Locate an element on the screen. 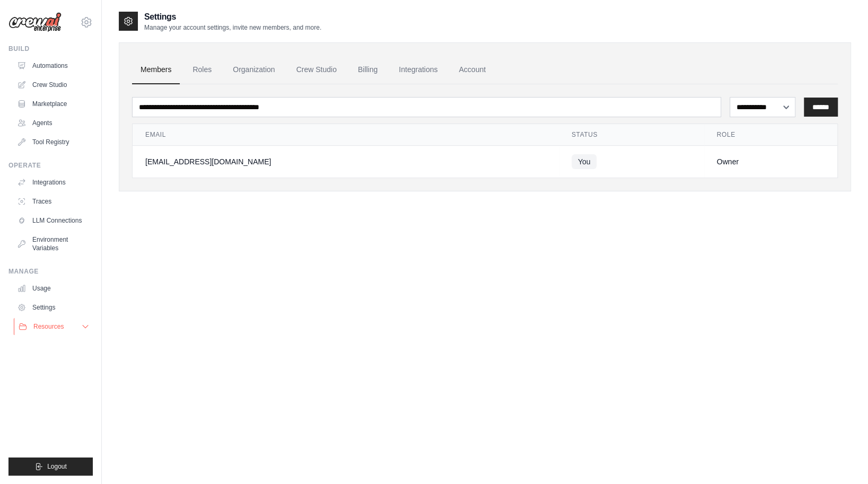  th: Email is located at coordinates (346, 134).